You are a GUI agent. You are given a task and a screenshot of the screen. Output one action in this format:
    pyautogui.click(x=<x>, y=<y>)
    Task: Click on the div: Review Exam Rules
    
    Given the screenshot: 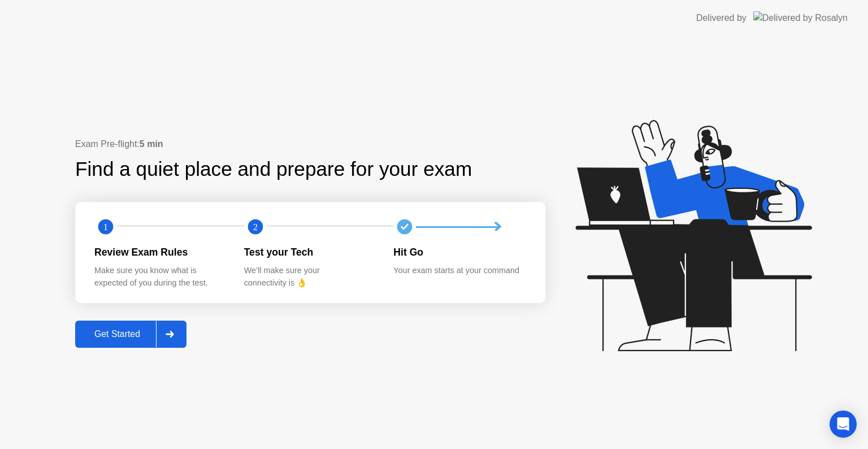 What is the action you would take?
    pyautogui.click(x=160, y=252)
    